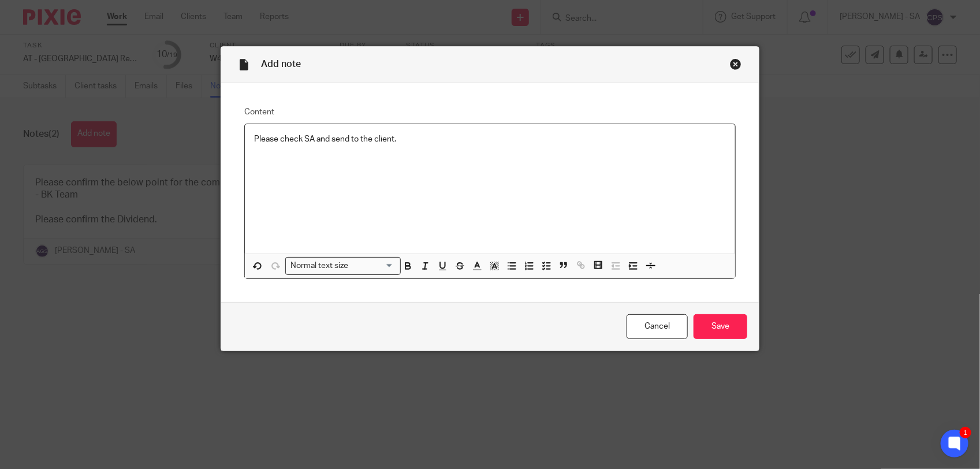  Describe the element at coordinates (720, 326) in the screenshot. I see `input: Save` at that location.